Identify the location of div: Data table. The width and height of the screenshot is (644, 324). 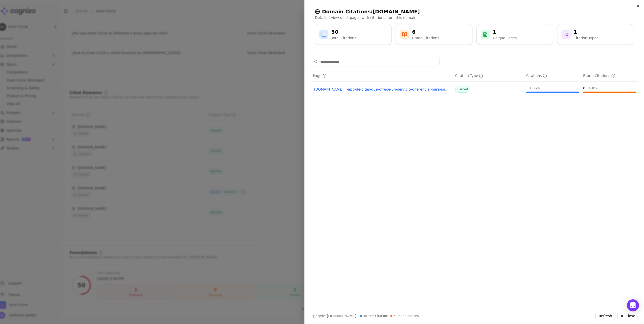
(474, 83).